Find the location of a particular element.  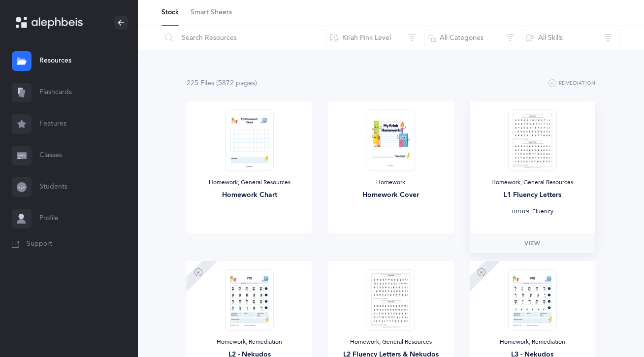

img: Homework-Cover-EN_thumbnail_1597602968.png is located at coordinates (391, 140).